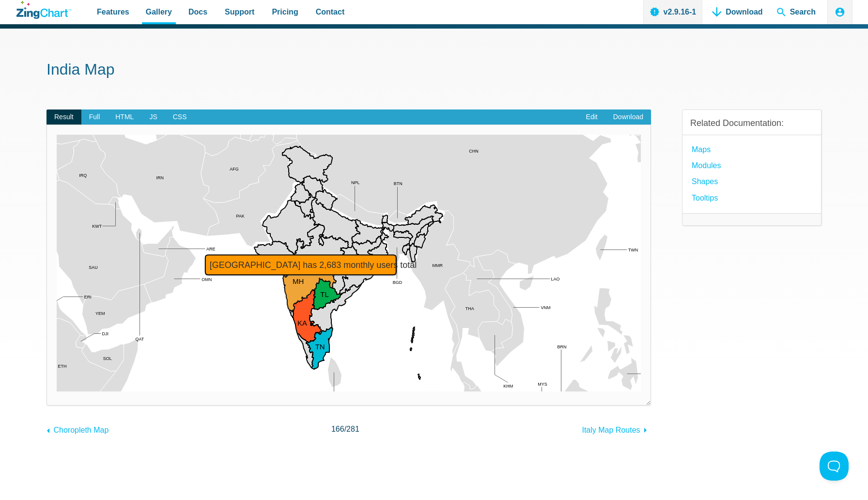 Image resolution: width=868 pixels, height=500 pixels. What do you see at coordinates (197, 12) in the screenshot?
I see `span: Docs` at bounding box center [197, 12].